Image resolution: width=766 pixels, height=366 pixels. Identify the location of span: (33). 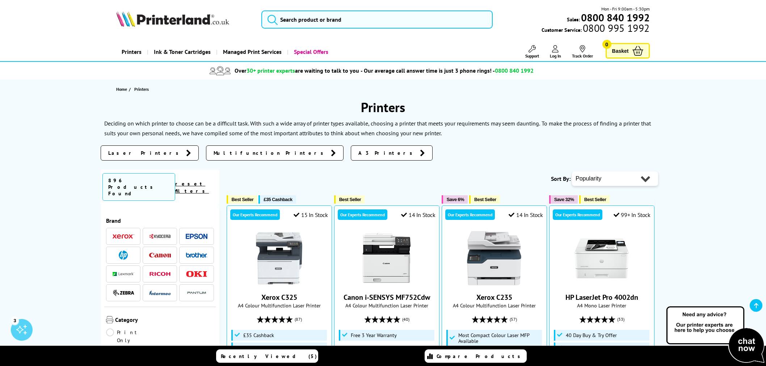
(621, 320).